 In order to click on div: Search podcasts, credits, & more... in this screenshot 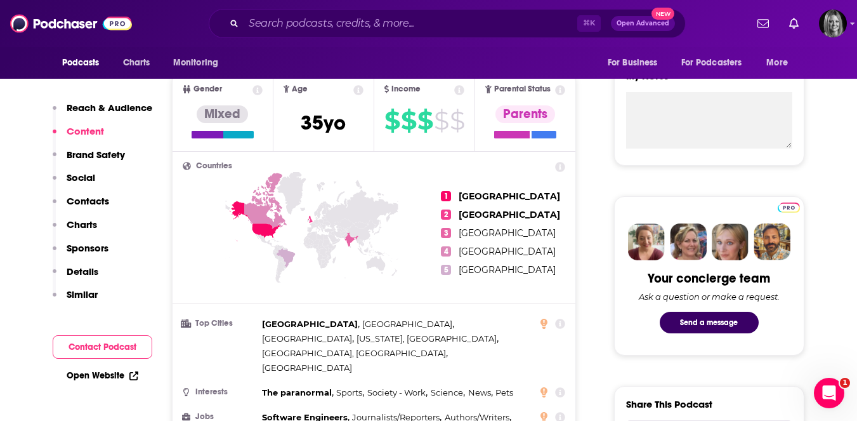, I will do `click(447, 23)`.